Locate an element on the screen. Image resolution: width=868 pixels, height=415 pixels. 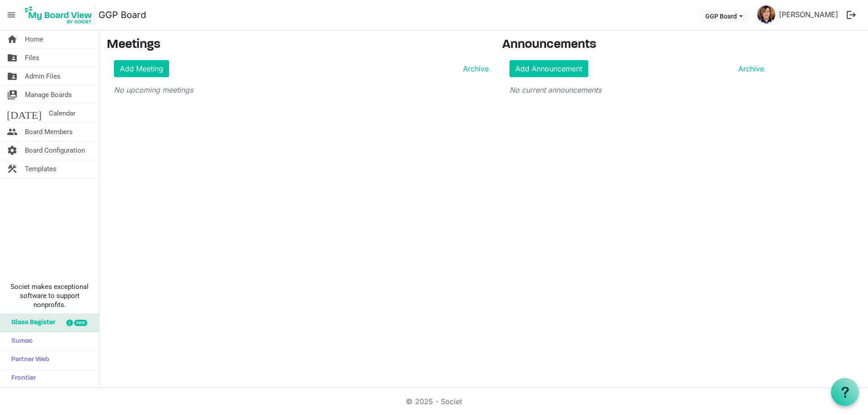
span: menu is located at coordinates (12, 15).